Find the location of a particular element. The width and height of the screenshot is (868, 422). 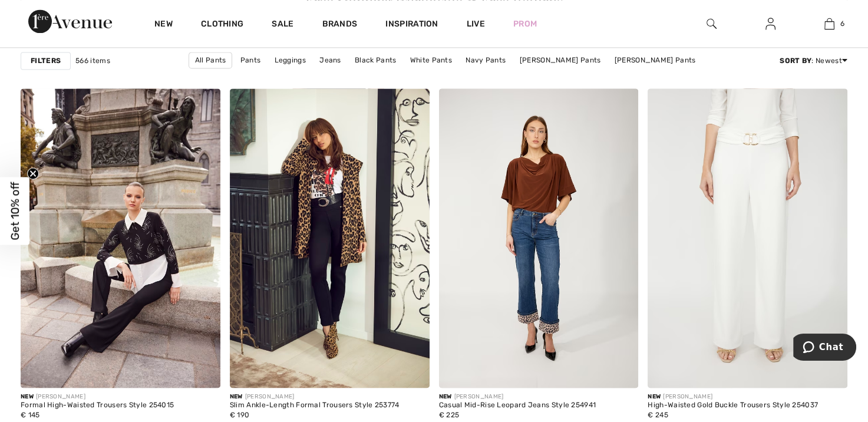

img: search the website is located at coordinates (711, 24).